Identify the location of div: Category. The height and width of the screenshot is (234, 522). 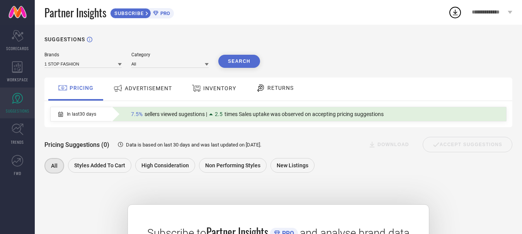
(170, 55).